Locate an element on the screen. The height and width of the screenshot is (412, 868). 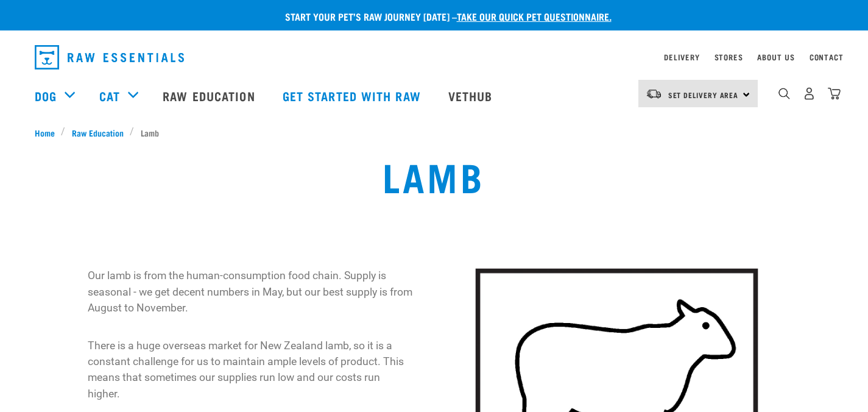
img: van-moving.png is located at coordinates (654, 94).